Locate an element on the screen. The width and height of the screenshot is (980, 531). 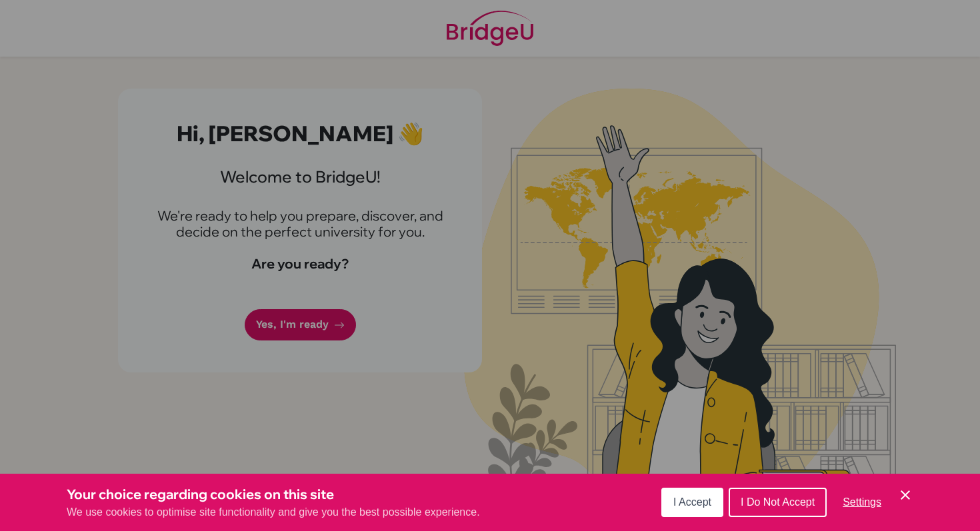
button: I Do Not Accept is located at coordinates (777, 502).